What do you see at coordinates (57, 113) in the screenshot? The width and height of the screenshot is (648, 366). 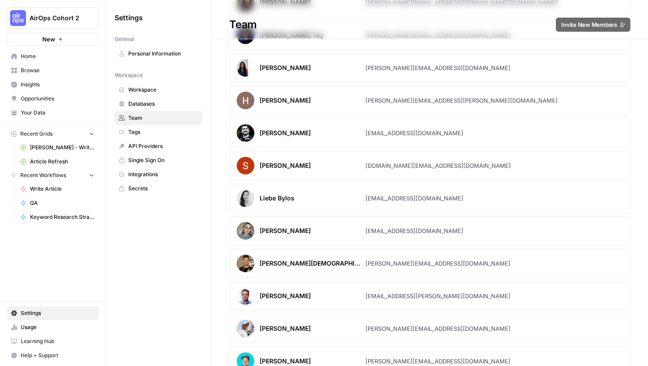 I see `span: Your Data` at bounding box center [57, 113].